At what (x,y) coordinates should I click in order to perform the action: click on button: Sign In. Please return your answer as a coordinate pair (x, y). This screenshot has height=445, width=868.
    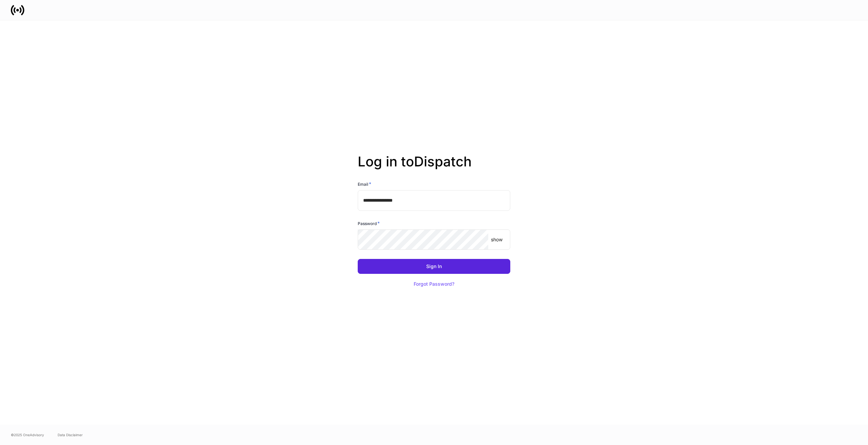
    Looking at the image, I should click on (434, 266).